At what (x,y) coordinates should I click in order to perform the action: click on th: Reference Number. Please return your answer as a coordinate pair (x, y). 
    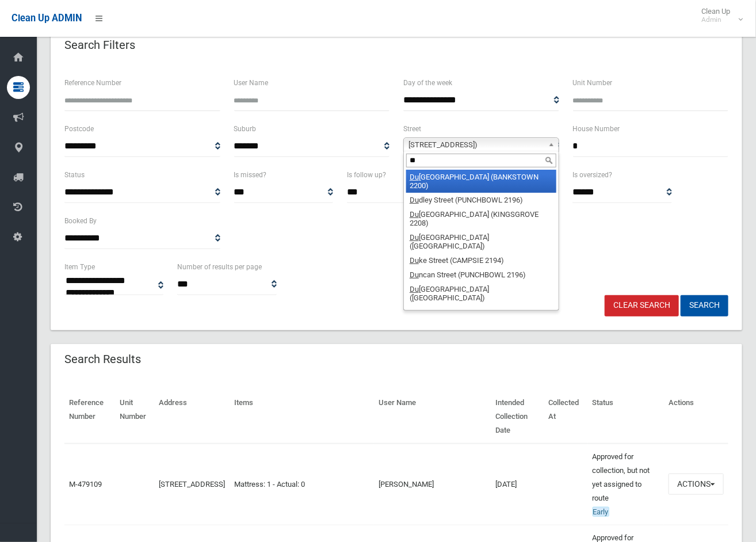
    Looking at the image, I should click on (90, 417).